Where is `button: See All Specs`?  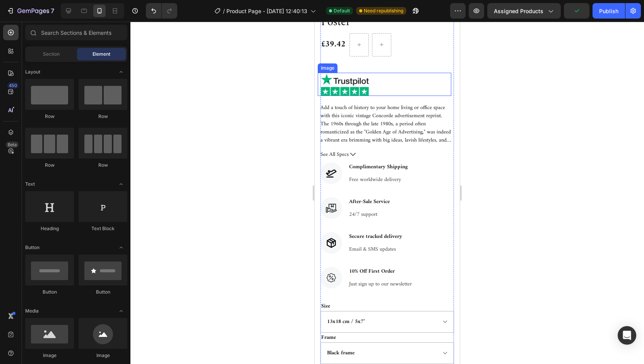
button: See All Specs is located at coordinates (72, 133).